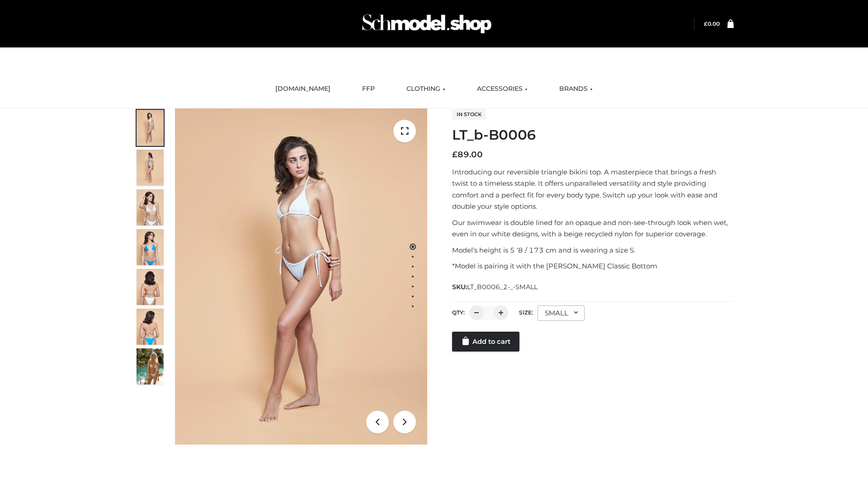 This screenshot has width=868, height=488. What do you see at coordinates (593, 250) in the screenshot?
I see `p: Model’s height is 5 ‘8 / 173 cm and is wearing a size S.` at bounding box center [593, 250].